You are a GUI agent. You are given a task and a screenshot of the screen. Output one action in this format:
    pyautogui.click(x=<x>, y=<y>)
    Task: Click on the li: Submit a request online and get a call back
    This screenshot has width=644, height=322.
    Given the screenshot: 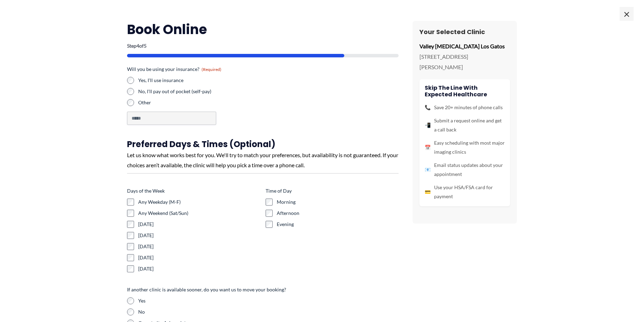 What is the action you would take?
    pyautogui.click(x=464, y=125)
    